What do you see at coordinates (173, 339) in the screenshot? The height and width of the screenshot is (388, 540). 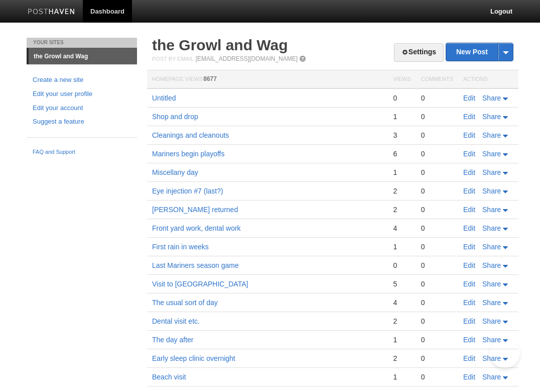 I see `a: The day after` at bounding box center [173, 339].